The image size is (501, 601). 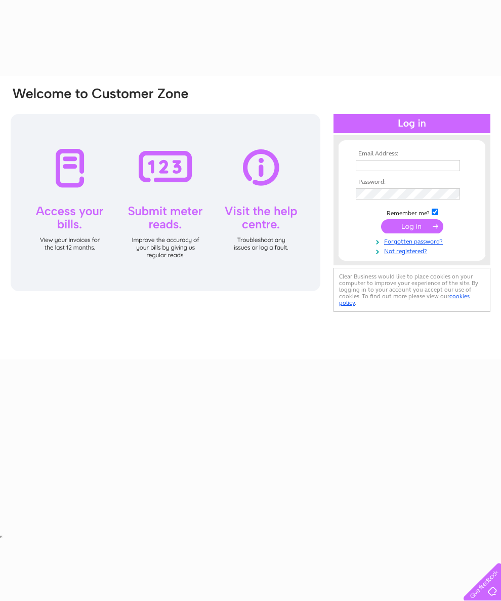 What do you see at coordinates (405, 299) in the screenshot?
I see `a: cookies policy` at bounding box center [405, 299].